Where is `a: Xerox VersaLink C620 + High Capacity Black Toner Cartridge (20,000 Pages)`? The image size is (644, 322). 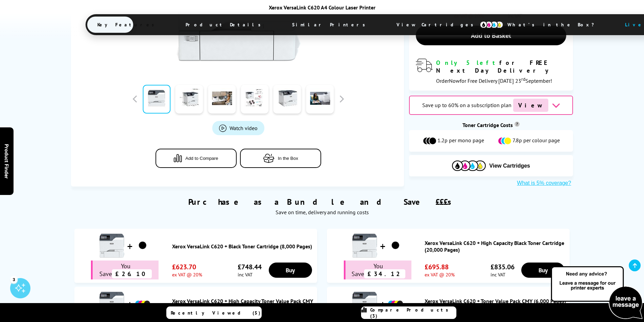 a: Xerox VersaLink C620 + High Capacity Black Toner Cartridge (20,000 Pages) is located at coordinates (495, 246).